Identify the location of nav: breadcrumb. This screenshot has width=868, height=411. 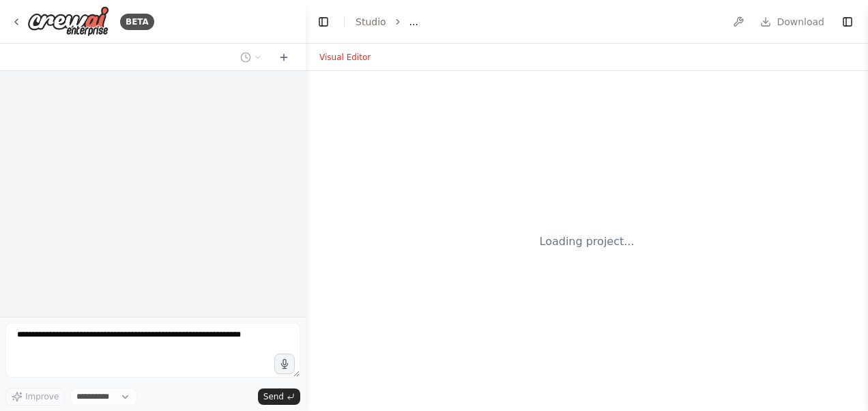
(387, 22).